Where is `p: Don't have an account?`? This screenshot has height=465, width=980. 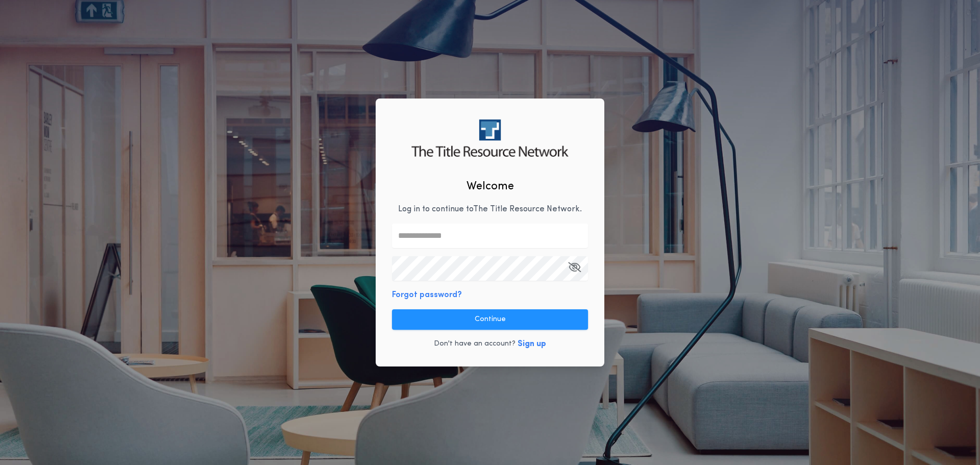 p: Don't have an account? is located at coordinates (475, 344).